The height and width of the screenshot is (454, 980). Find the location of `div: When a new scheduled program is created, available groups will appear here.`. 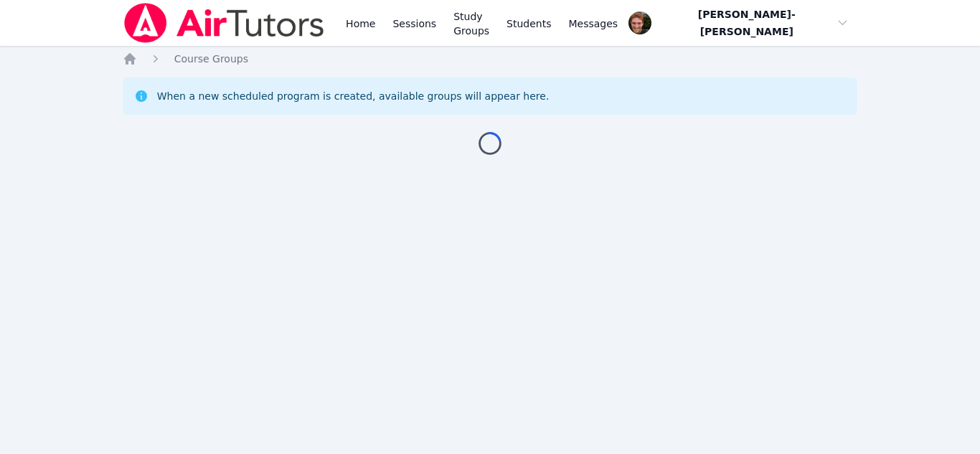

div: When a new scheduled program is created, available groups will appear here. is located at coordinates (353, 96).